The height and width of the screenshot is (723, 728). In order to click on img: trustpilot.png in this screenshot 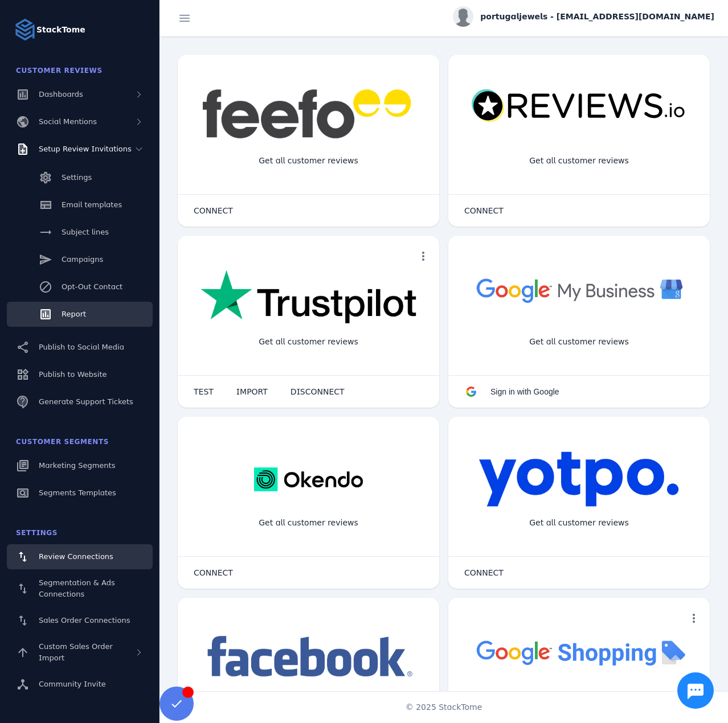, I will do `click(308, 298)`.